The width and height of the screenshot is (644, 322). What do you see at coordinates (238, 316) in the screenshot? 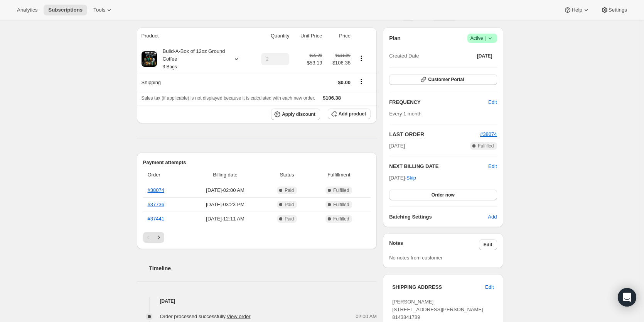
I see `a: View order` at bounding box center [238, 316].